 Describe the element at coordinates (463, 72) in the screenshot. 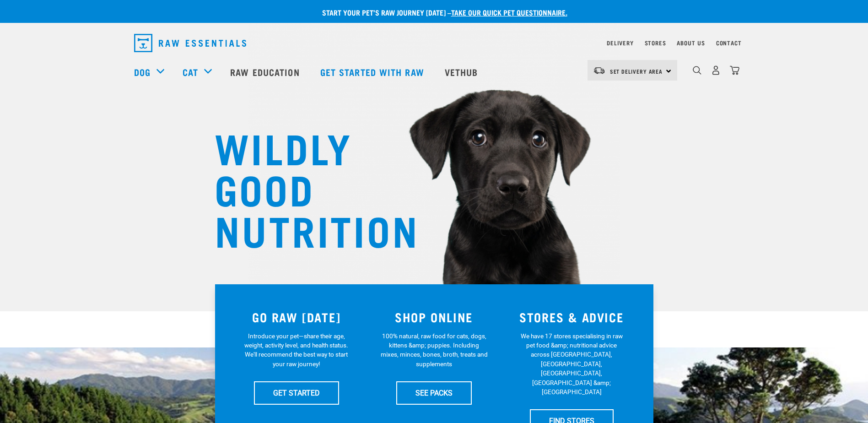

I see `a: Vethub` at that location.